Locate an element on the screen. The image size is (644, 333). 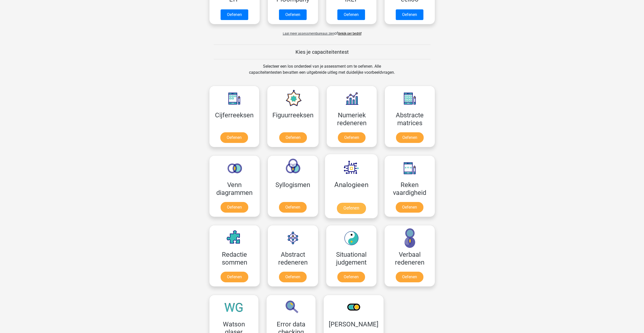
span: Laat meer assessmentbureaus zien is located at coordinates (308, 34).